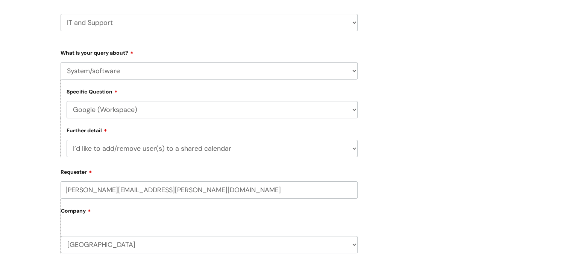 This screenshot has width=572, height=265. I want to click on label: Further detail, so click(87, 130).